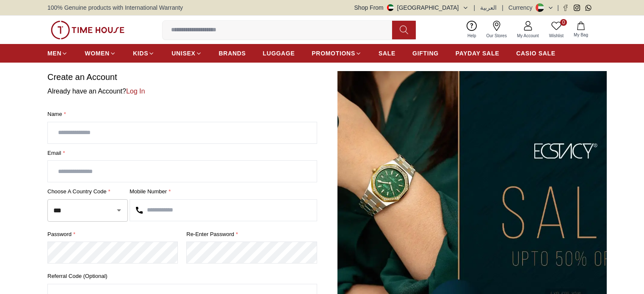  I want to click on label: Email, so click(182, 153).